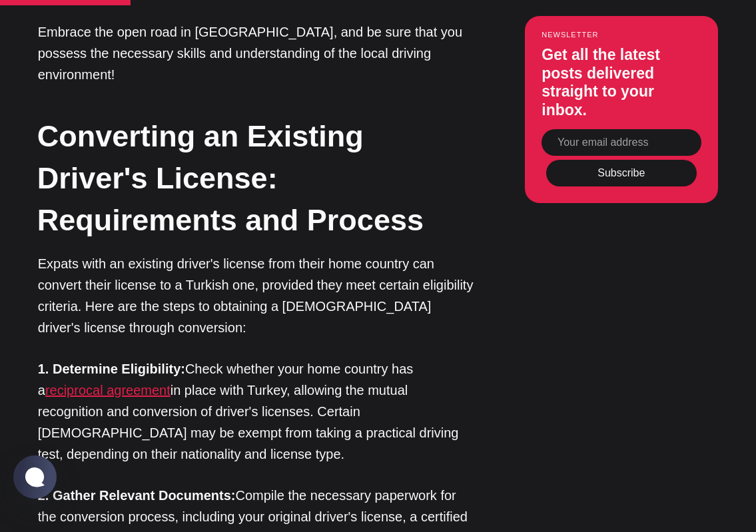 This screenshot has width=756, height=532. Describe the element at coordinates (622, 83) in the screenshot. I see `h3: Get all the latest posts delivered straight to your inbox.` at that location.